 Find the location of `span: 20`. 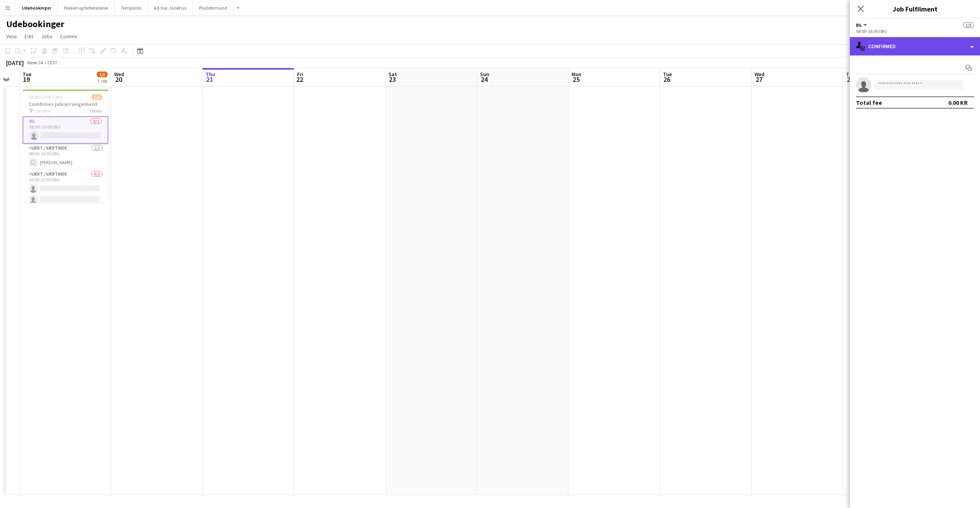

span: 20 is located at coordinates (118, 79).